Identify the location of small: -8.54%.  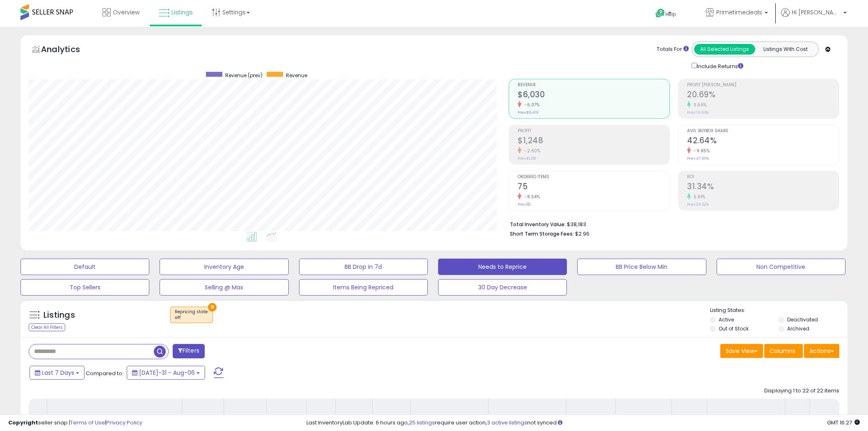
(530, 197).